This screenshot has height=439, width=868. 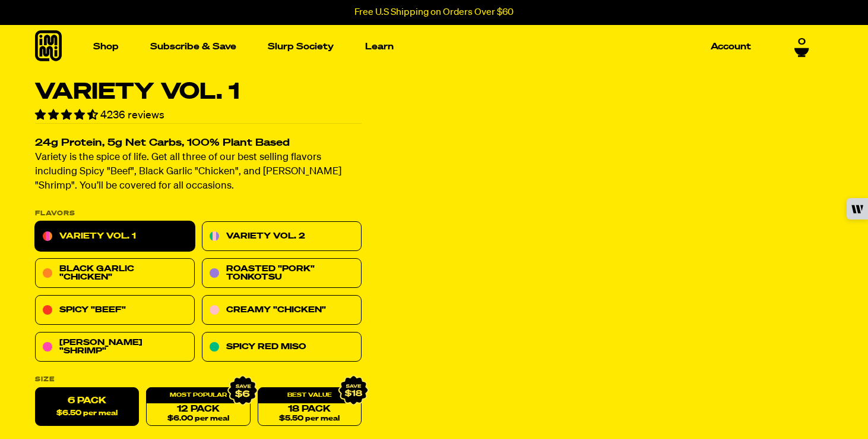 What do you see at coordinates (434, 13) in the screenshot?
I see `p: Free U.S Shipping on Orders Over $60` at bounding box center [434, 13].